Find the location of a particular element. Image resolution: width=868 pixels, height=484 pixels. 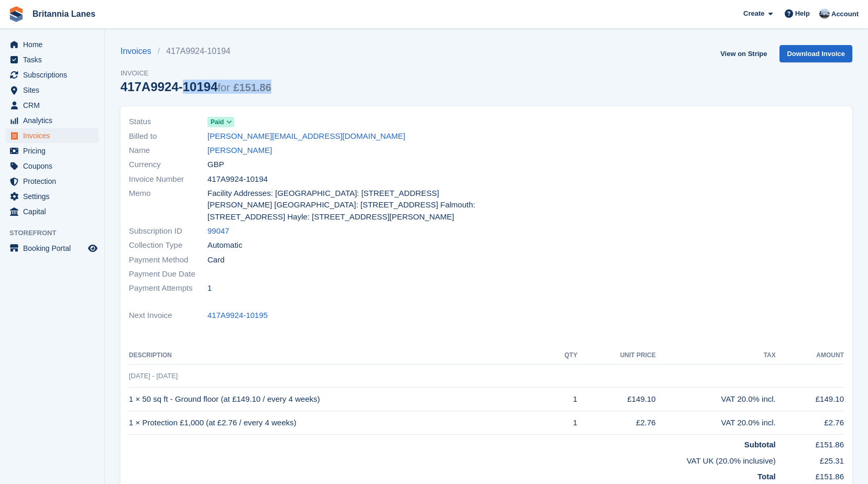

td: £25.31 is located at coordinates (810, 459).